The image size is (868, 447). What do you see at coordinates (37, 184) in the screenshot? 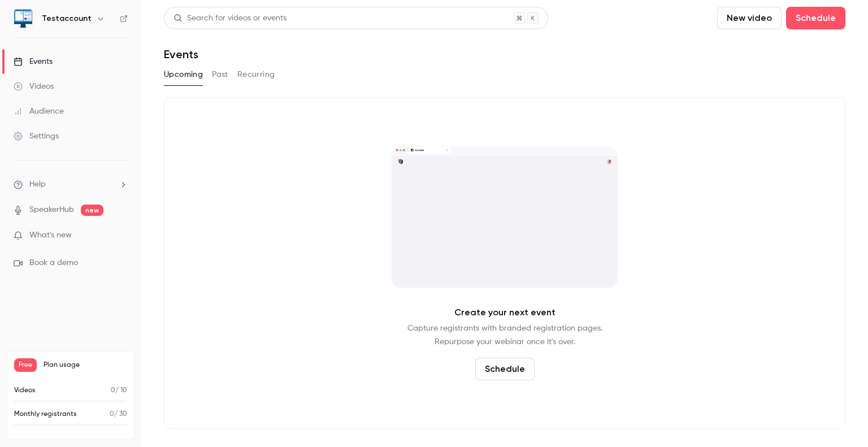
I see `span: Help` at bounding box center [37, 184].